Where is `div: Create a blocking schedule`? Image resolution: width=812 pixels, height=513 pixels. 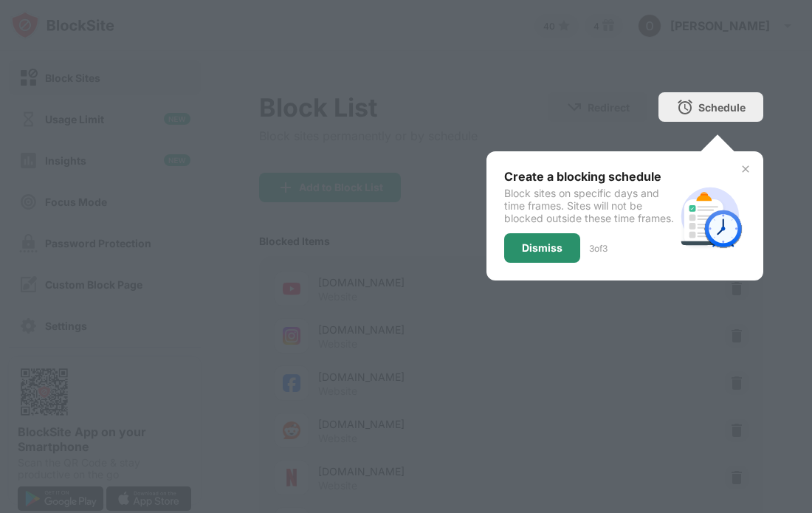 div: Create a blocking schedule is located at coordinates (589, 177).